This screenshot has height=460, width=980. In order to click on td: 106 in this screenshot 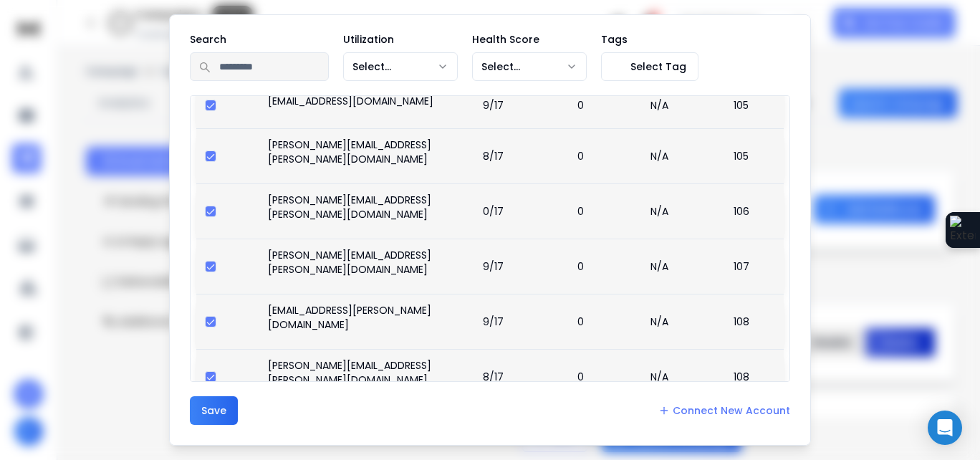, I will do `click(740, 210)`.